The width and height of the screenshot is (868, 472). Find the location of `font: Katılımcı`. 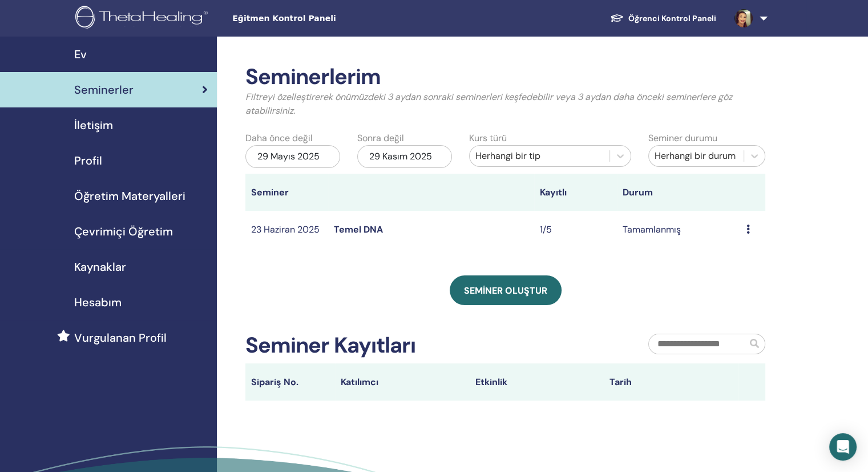

font: Katılımcı is located at coordinates (360, 382).